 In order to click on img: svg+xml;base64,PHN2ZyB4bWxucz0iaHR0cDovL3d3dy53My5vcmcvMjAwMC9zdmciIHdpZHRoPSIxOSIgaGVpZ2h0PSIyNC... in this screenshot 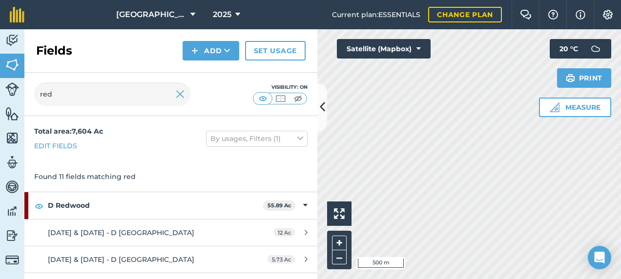, I will do `click(570, 78)`.